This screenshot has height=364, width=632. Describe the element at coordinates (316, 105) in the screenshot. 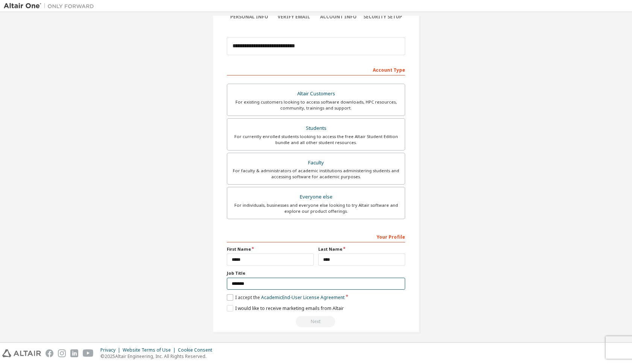

I see `div: For existing customers looking to access software downloads, HPC resources, community, trainings ...` at that location.